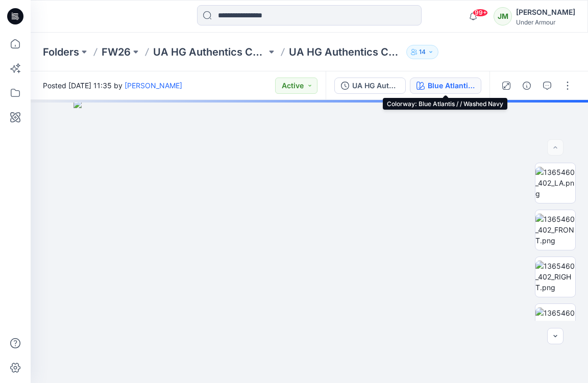  Describe the element at coordinates (480, 13) in the screenshot. I see `span: 99+` at that location.